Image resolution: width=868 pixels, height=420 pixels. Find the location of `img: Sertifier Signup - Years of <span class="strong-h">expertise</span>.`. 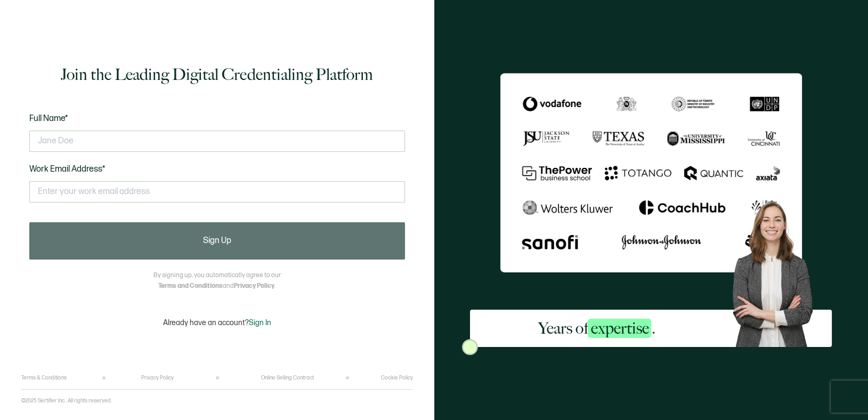

img: Sertifier Signup - Years of <span class="strong-h">expertise</span>. is located at coordinates (651, 172).